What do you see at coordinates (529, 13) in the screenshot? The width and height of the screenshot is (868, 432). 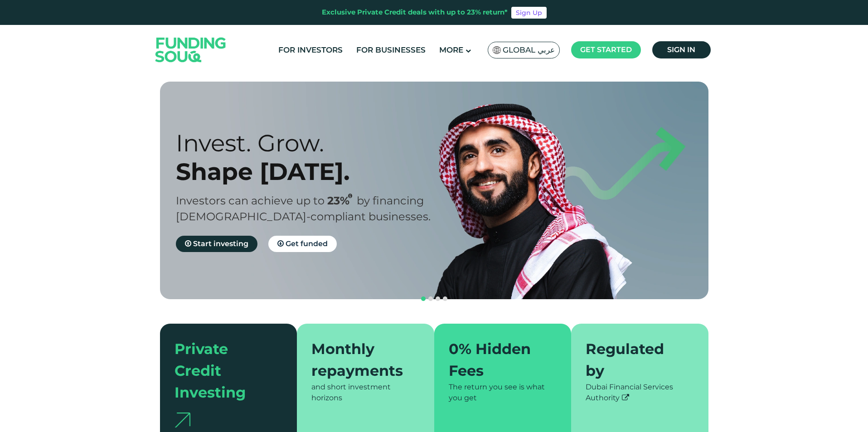 I see `a: Sign Up` at bounding box center [529, 13].